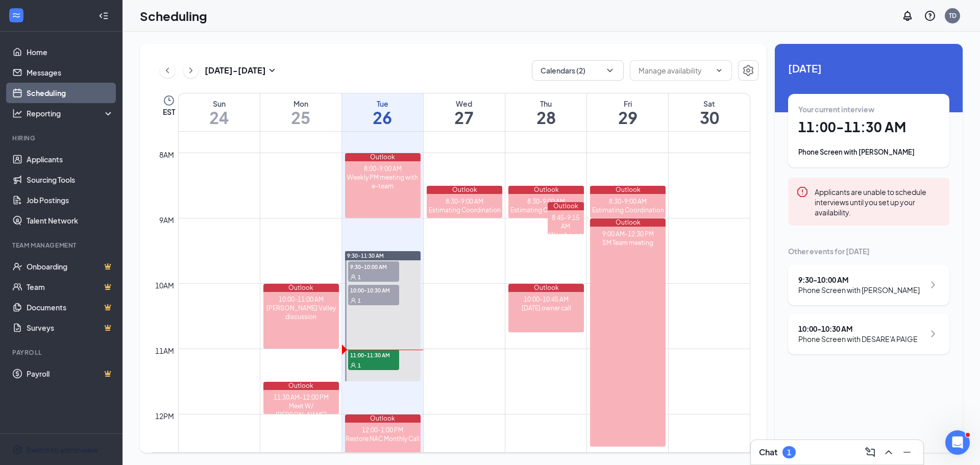 The width and height of the screenshot is (980, 465). I want to click on div: 10:00-10:45 AM, so click(546, 299).